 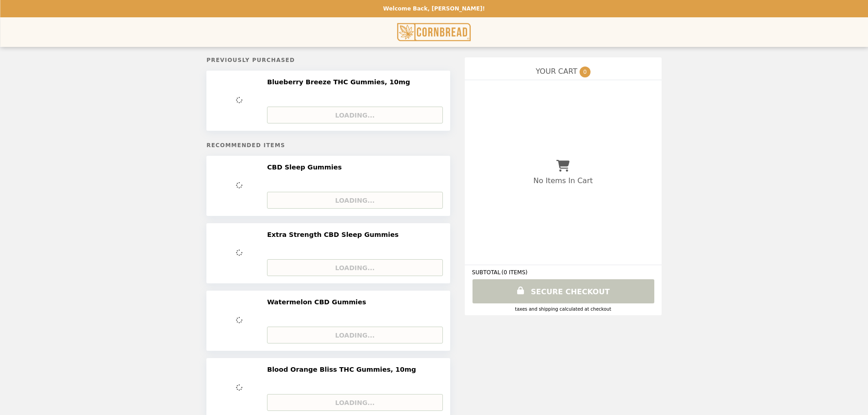 What do you see at coordinates (515, 272) in the screenshot?
I see `span: ( 0 ITEMS )` at bounding box center [515, 272].